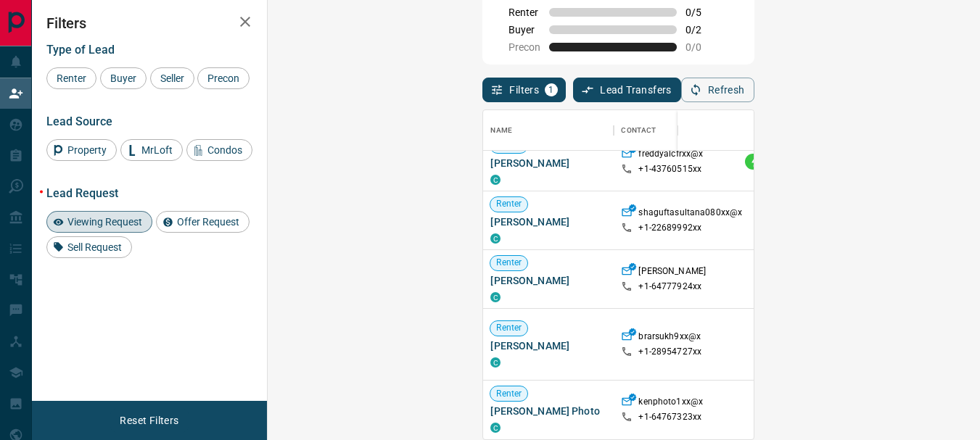 The image size is (980, 440). What do you see at coordinates (105, 222) in the screenshot?
I see `span: Viewing Request` at bounding box center [105, 222].